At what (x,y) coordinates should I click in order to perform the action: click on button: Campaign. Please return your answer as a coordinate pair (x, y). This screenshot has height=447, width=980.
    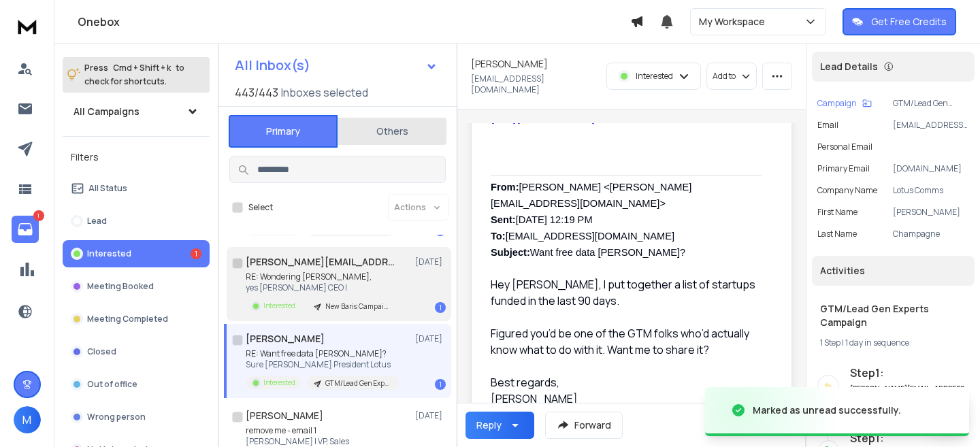
    Looking at the image, I should click on (845, 103).